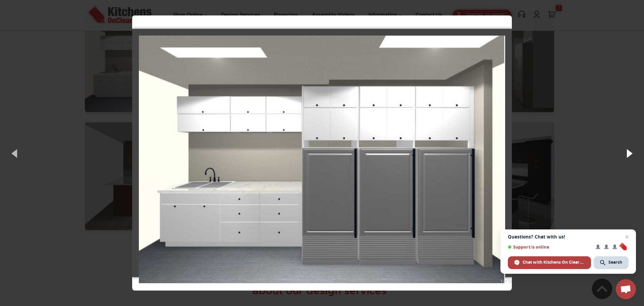 The height and width of the screenshot is (306, 644). Describe the element at coordinates (627, 237) in the screenshot. I see `span: Close chat` at that location.